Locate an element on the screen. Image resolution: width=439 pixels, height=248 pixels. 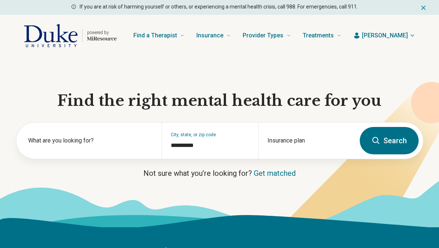
button: Dismiss is located at coordinates (424, 7).